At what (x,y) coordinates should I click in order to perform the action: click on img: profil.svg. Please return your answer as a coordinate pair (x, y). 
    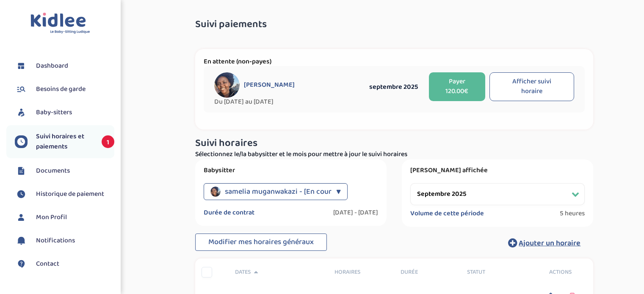
    Looking at the image, I should click on (21, 217).